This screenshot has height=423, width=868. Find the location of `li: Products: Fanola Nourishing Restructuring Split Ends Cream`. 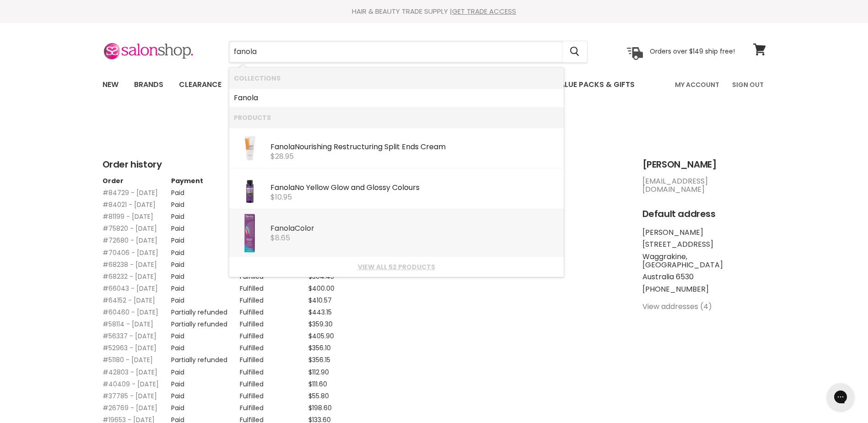

li: Products: Fanola Nourishing Restructuring Split Ends Cream is located at coordinates (396, 148).